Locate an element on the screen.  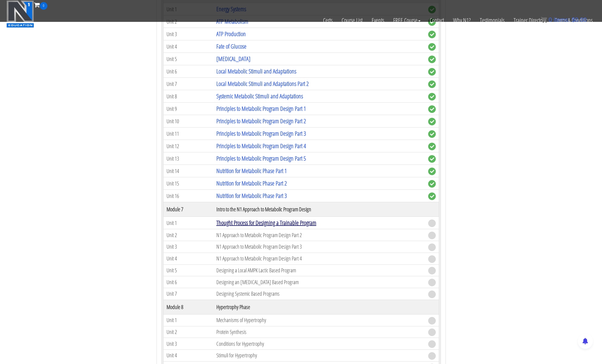
a: Local Metabolic Stimuli and Adaptations Part 2 is located at coordinates (263, 84).